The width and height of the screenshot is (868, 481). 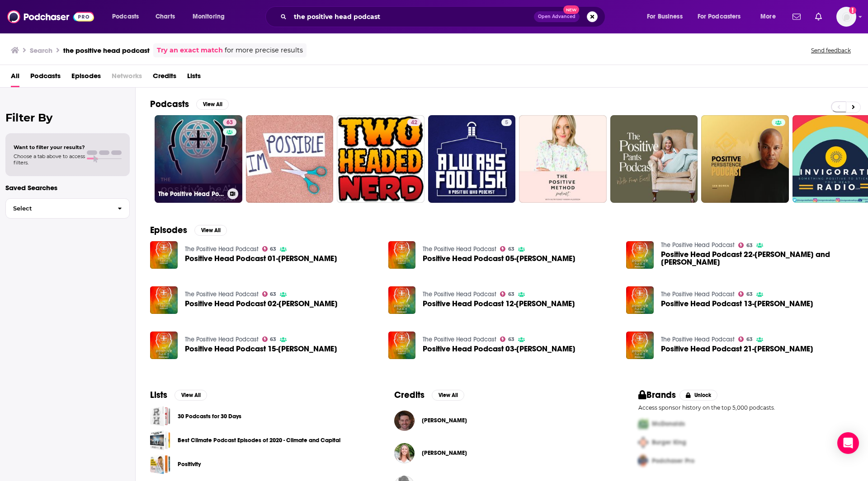 I want to click on a: Try an exact match, so click(x=190, y=50).